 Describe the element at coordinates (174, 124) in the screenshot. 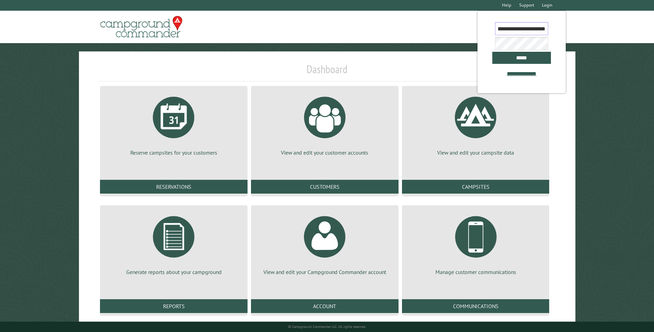

I see `a: Reserve campsites for your customers` at that location.